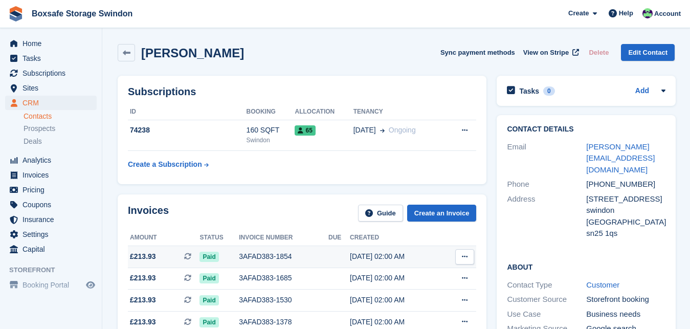 This screenshot has width=690, height=329. I want to click on div: Phone, so click(546, 184).